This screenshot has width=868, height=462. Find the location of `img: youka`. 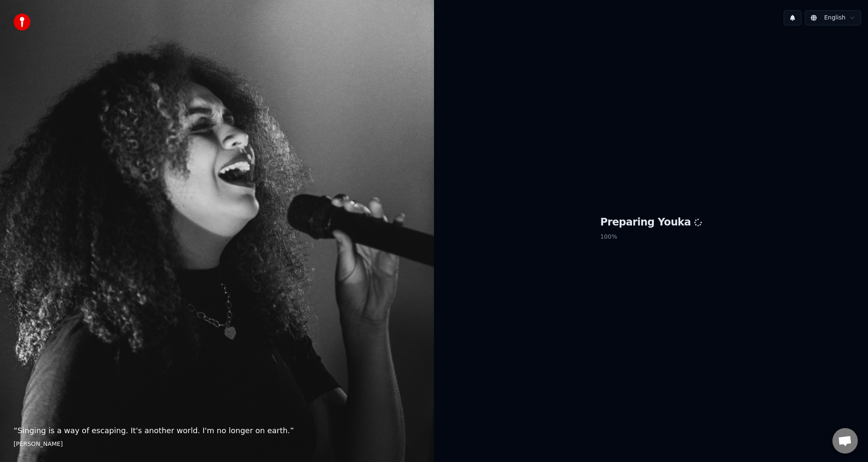

img: youka is located at coordinates (22, 22).